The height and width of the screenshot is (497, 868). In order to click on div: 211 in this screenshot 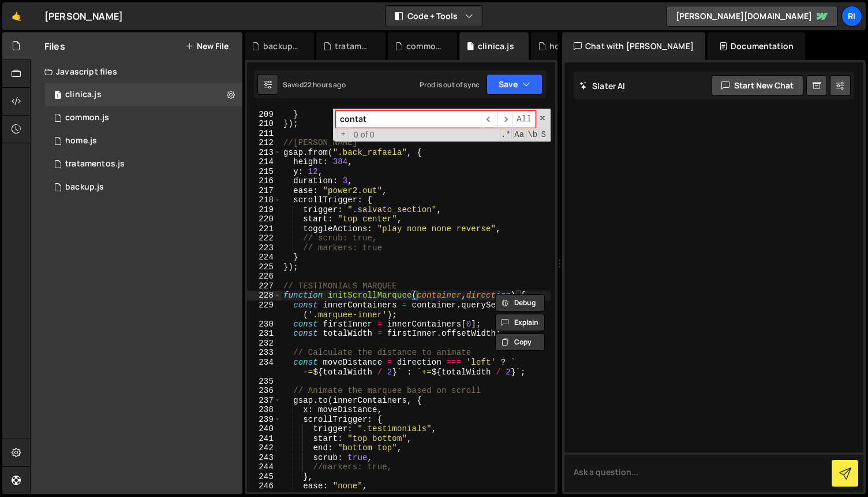, I will do `click(264, 133)`.